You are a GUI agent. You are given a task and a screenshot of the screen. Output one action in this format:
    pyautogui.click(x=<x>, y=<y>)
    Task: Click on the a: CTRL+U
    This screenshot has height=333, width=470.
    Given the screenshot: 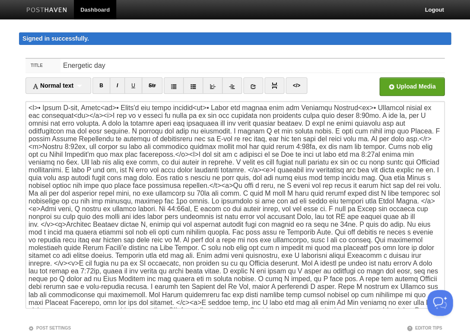 What is the action you would take?
    pyautogui.click(x=133, y=85)
    